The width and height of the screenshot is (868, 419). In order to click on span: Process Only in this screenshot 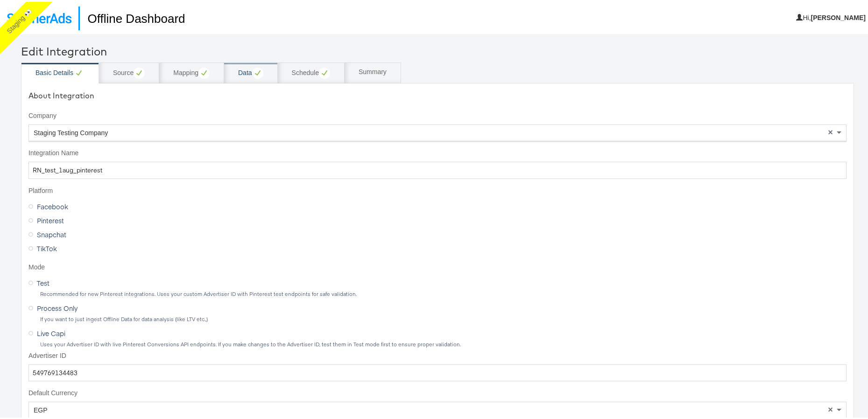, I will do `click(57, 307)`.